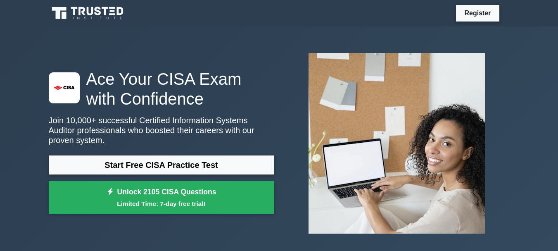 This screenshot has height=251, width=558. What do you see at coordinates (161, 197) in the screenshot?
I see `a: Unlock 2105 CISA QuestionsLimited Time: 7-day free trial!` at bounding box center [161, 197].